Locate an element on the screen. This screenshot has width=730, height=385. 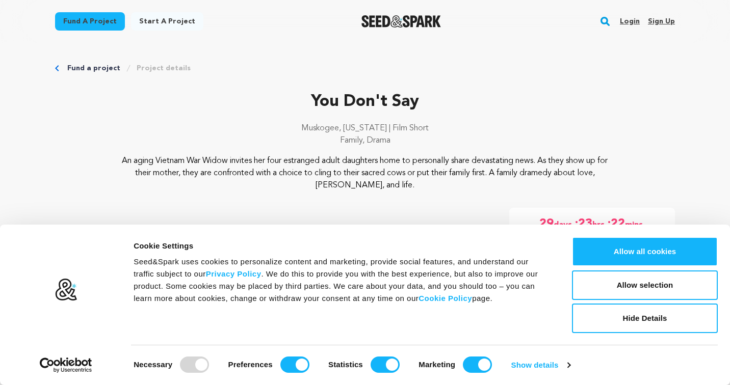
span: hrs is located at coordinates (600, 224).